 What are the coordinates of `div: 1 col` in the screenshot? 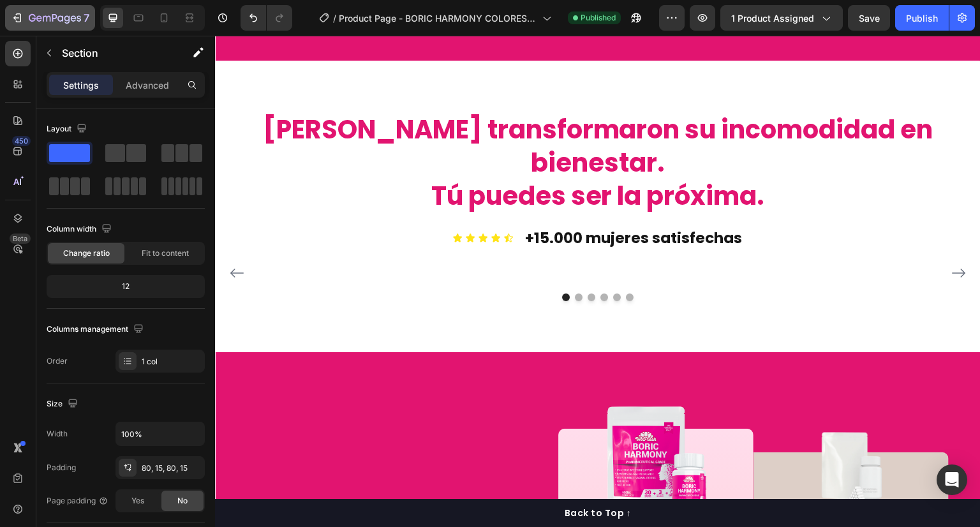 It's located at (172, 362).